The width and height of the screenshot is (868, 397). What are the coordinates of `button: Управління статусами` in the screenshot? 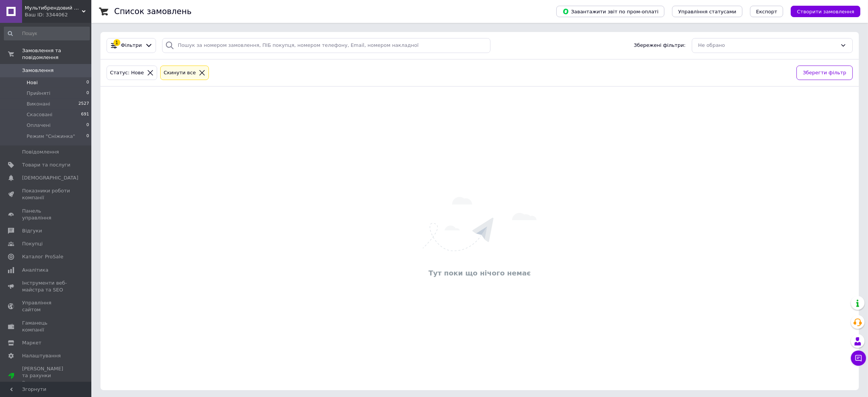 It's located at (707, 12).